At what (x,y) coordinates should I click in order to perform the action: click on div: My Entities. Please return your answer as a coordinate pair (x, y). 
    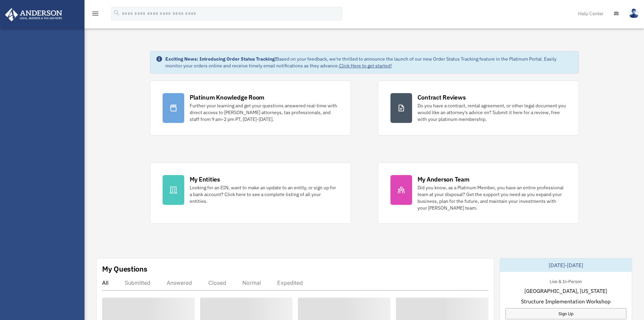
    Looking at the image, I should click on (205, 179).